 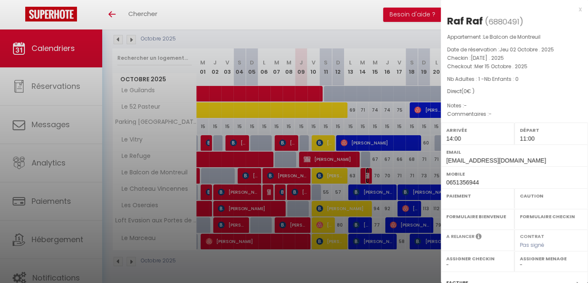 I want to click on p: Notes :, so click(x=514, y=106).